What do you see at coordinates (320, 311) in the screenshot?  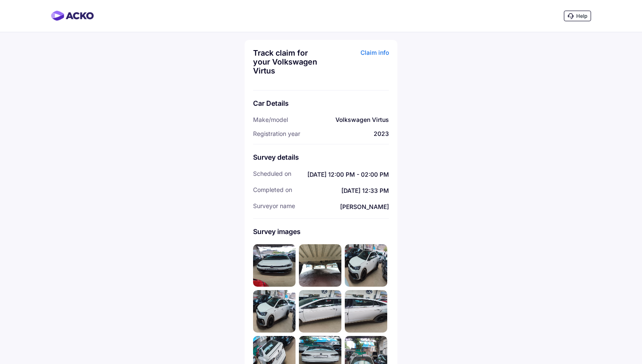 I see `img: l_side_front_door` at bounding box center [320, 311].